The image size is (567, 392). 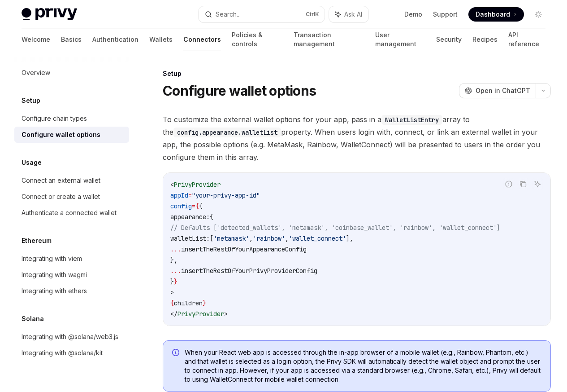 I want to click on h5: Setup, so click(x=31, y=100).